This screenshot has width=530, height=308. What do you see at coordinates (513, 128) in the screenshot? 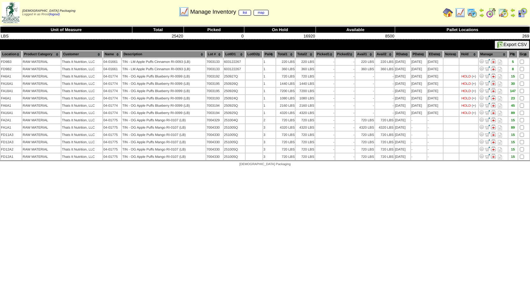
I see `div: 89` at bounding box center [513, 128].